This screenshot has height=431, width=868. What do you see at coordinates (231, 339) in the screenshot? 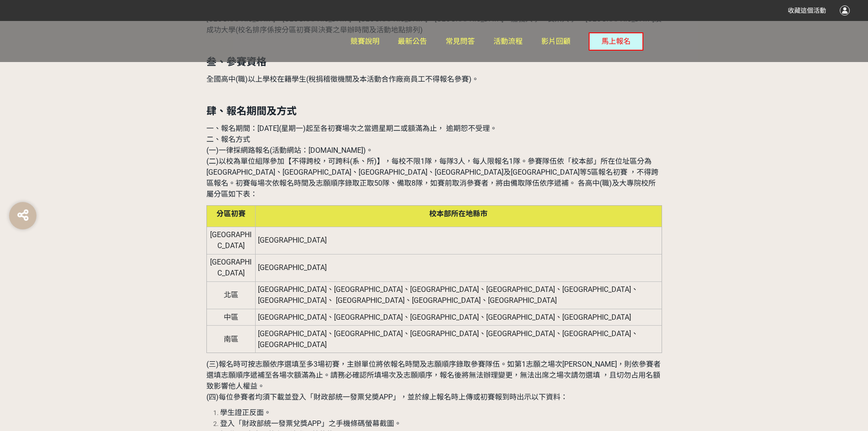
I see `span: 南區` at bounding box center [231, 339].